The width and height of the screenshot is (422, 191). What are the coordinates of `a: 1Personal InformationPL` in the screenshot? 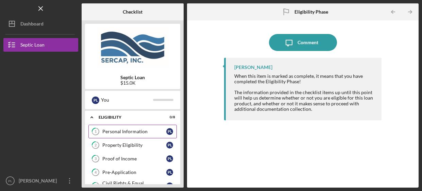 It's located at (133, 132).